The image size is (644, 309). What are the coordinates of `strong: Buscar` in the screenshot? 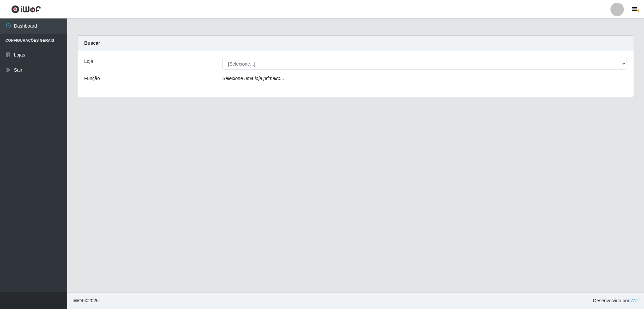 It's located at (92, 43).